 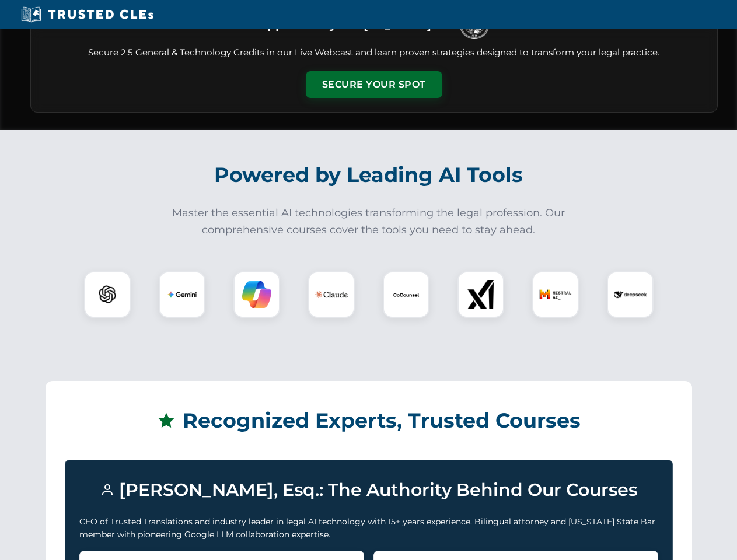 I want to click on div: ChatGPT, so click(x=107, y=294).